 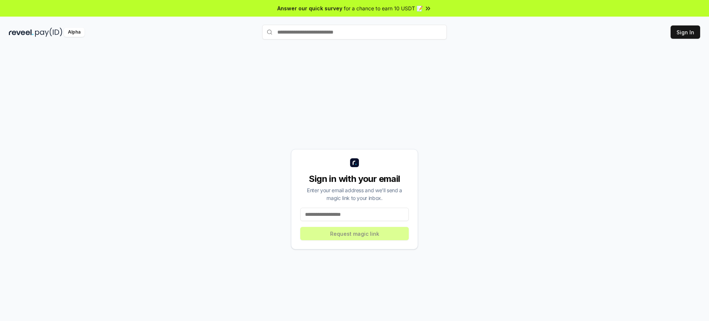 What do you see at coordinates (354, 179) in the screenshot?
I see `div: Sign in with your email` at bounding box center [354, 179].